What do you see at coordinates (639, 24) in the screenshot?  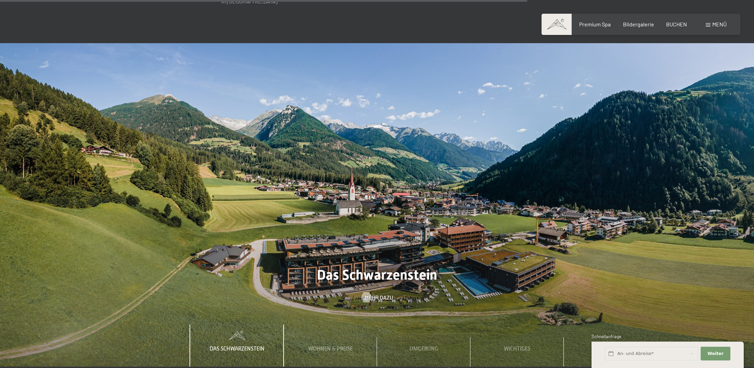 I see `a: Bildergalerie` at bounding box center [639, 24].